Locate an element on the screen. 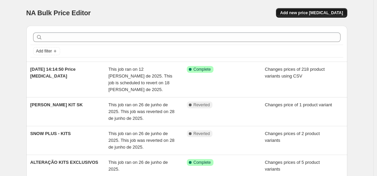  span: ALTERAÇÃO KITS EXCLUSIVOS is located at coordinates (64, 162).